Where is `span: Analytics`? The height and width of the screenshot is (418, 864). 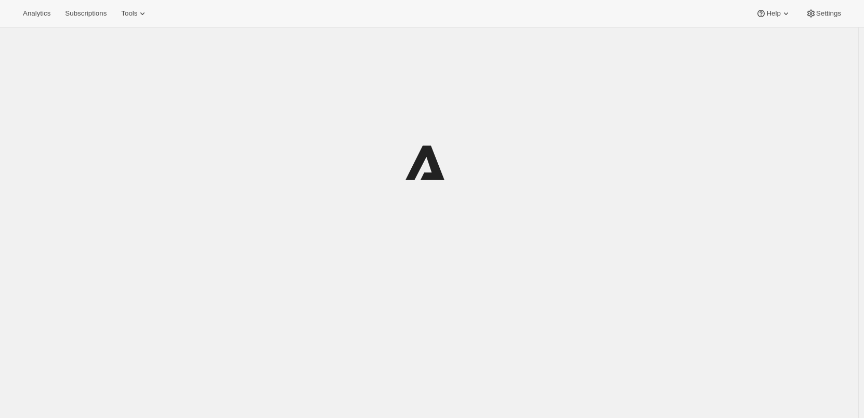 span: Analytics is located at coordinates (36, 14).